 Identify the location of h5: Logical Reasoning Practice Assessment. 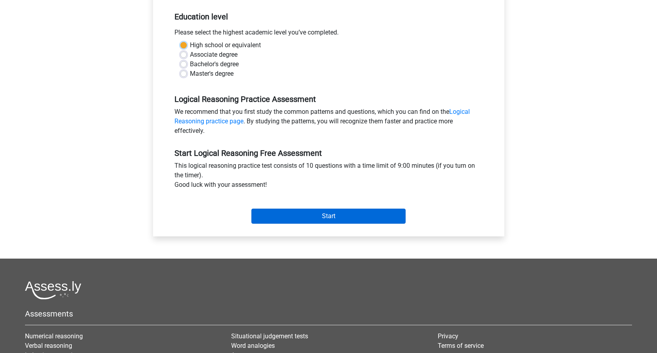
(329, 99).